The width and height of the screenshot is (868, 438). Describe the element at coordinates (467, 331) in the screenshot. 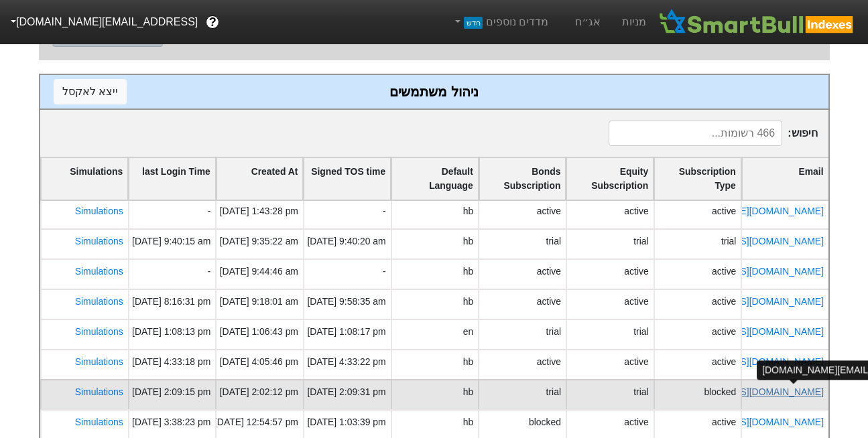

I see `div: en` at that location.